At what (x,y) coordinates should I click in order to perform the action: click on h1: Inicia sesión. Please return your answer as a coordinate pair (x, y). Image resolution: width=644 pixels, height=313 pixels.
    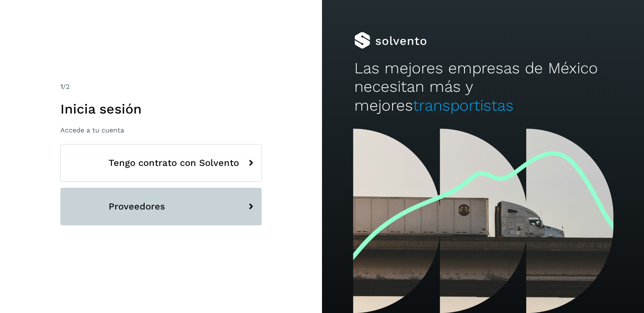
    Looking at the image, I should click on (161, 109).